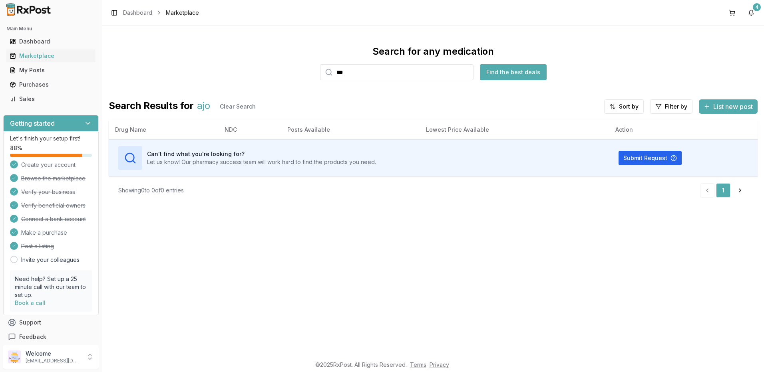 This screenshot has width=764, height=372. I want to click on a: Clear Search, so click(238, 107).